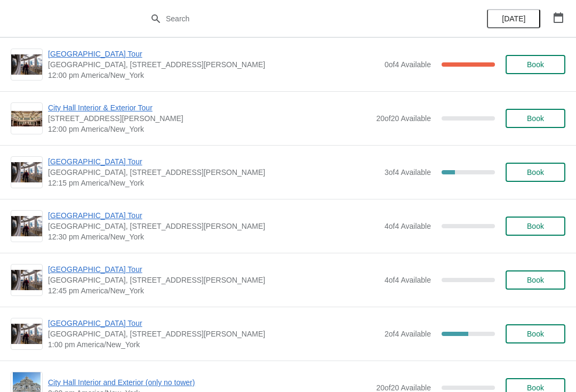 The height and width of the screenshot is (392, 576). Describe the element at coordinates (26, 119) in the screenshot. I see `img: City Hall Interior & Exterior Tour | 1400 John F Kennedy Boulevard, Suite 121, Philadelphia, PA, ...` at that location.